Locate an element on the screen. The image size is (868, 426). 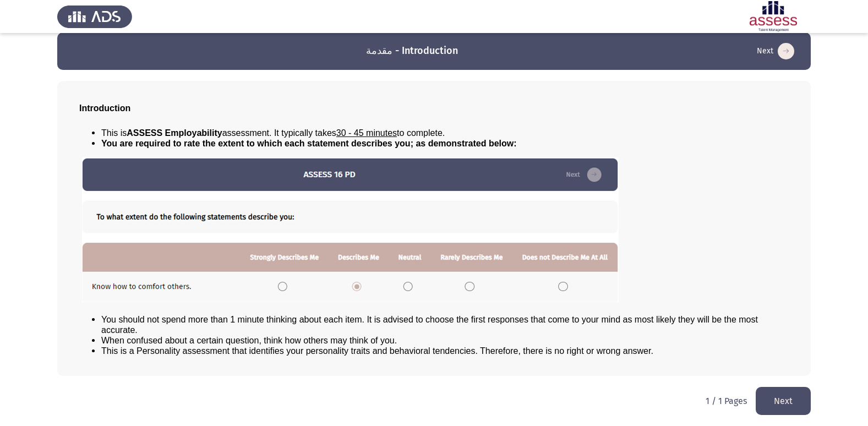
span: Introduction is located at coordinates (104, 108).